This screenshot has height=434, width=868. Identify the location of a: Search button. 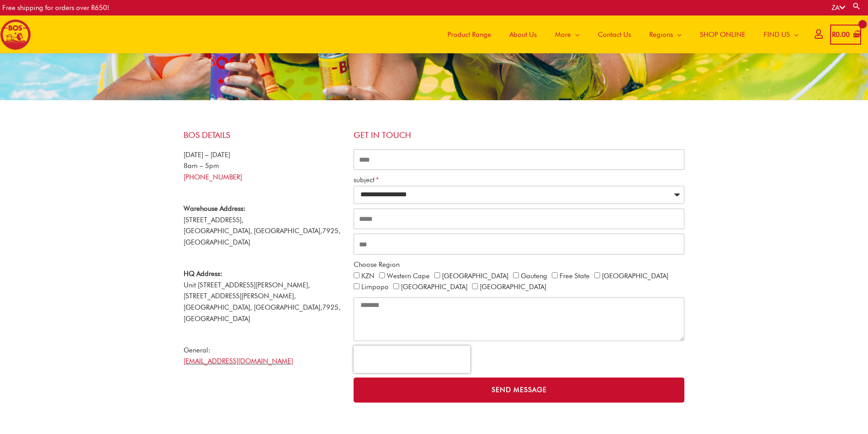
(857, 6).